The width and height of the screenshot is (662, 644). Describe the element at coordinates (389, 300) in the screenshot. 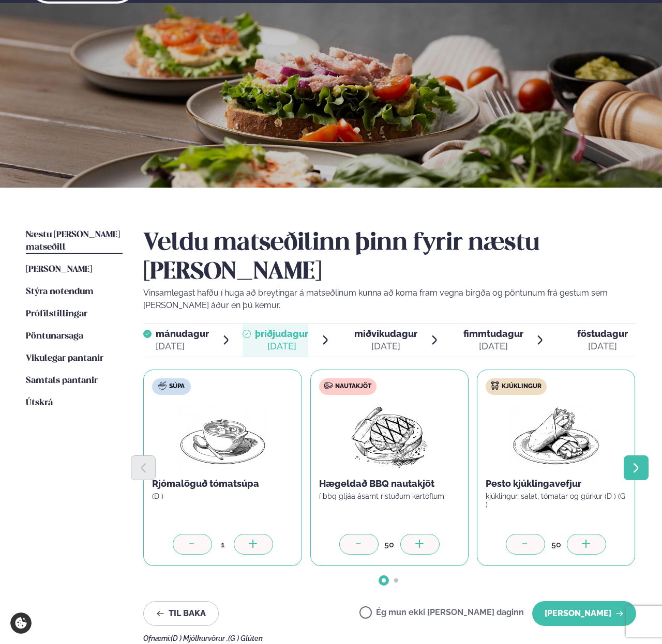

I see `p: Vinsamlegast hafðu í huga að breytingar á matseðlinum kunna að koma fram vegna birgða og pöntunum...` at that location.